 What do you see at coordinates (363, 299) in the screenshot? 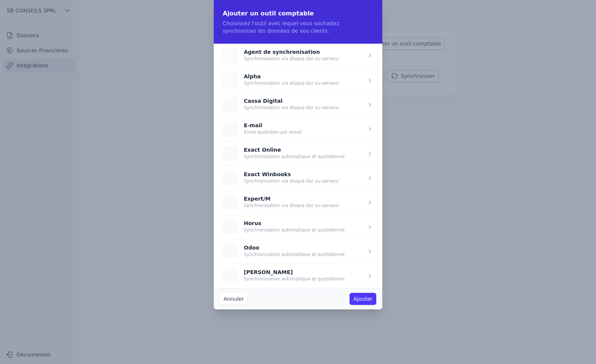
I see `button: Ajouter` at bounding box center [363, 299].